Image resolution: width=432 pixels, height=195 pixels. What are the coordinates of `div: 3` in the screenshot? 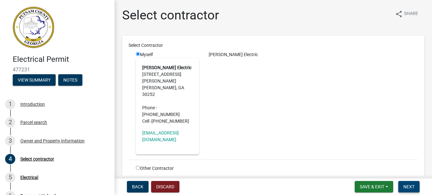 It's located at (10, 141).